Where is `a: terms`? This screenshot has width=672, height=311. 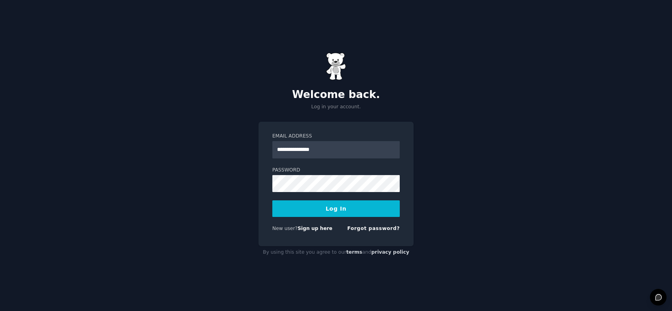 a: terms is located at coordinates (354, 252).